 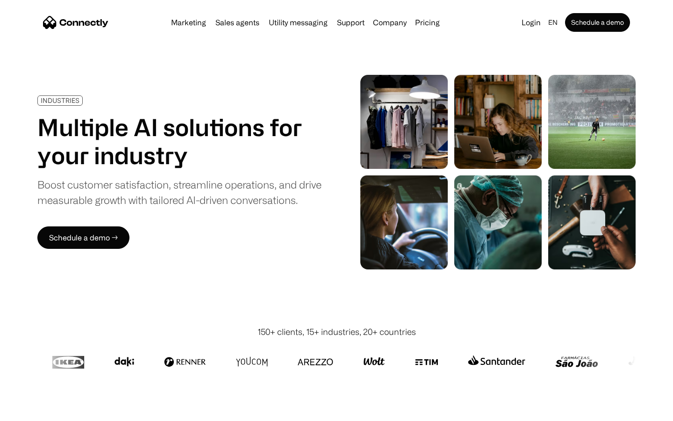 What do you see at coordinates (83, 238) in the screenshot?
I see `a: Schedule a demo →` at bounding box center [83, 238].